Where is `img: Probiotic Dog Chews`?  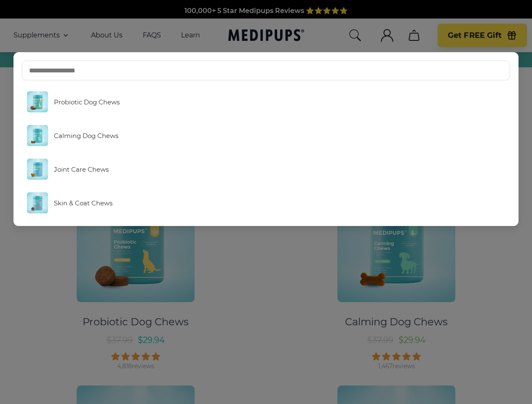
img: Probiotic Dog Chews is located at coordinates (37, 102).